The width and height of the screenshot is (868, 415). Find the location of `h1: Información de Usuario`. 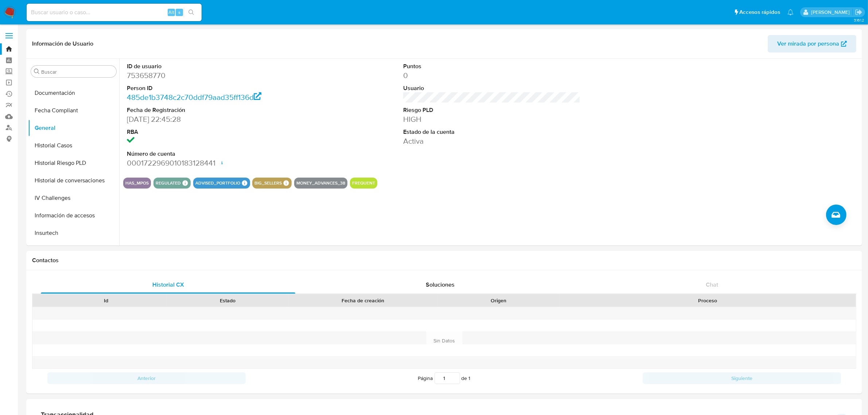

h1: Información de Usuario is located at coordinates (63, 44).